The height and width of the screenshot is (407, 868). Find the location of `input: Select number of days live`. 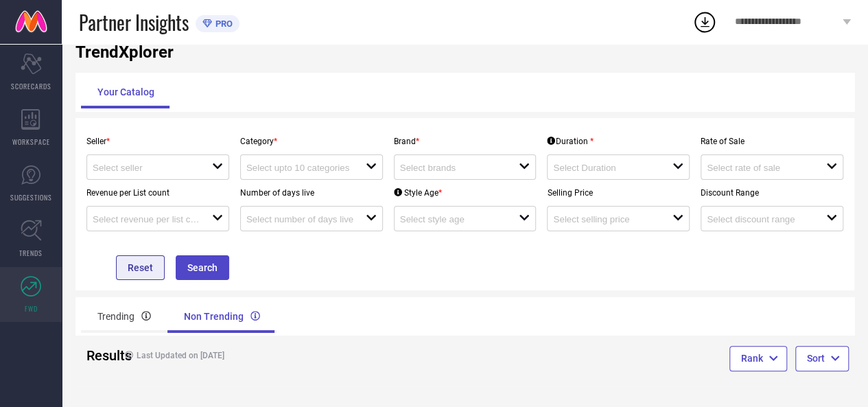

input: Select number of days live is located at coordinates (300, 219).